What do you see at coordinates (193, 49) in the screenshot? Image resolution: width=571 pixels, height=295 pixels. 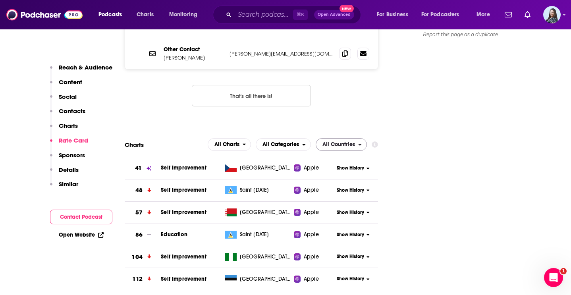 I see `p: Other Contact` at bounding box center [193, 49].